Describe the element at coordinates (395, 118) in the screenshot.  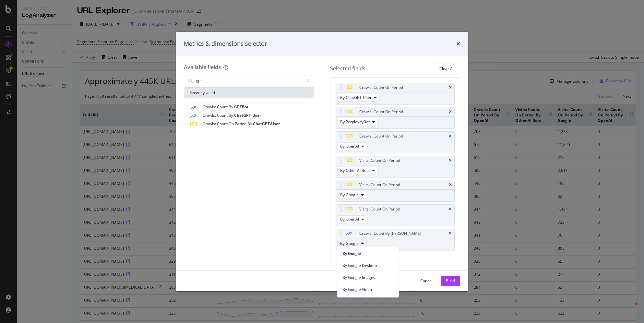
I see `div: Crawls: Count On PeriodtimesBy PerplexityBot` at that location.